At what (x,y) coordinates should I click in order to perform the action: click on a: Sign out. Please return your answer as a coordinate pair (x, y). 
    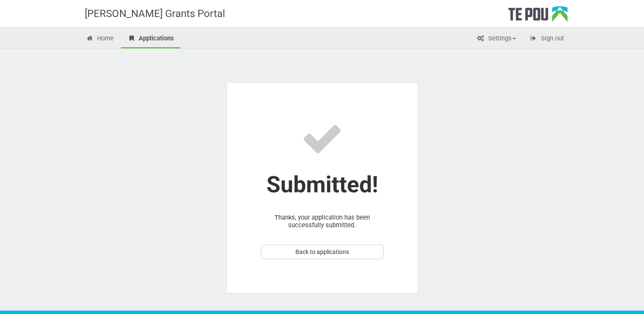
    Looking at the image, I should click on (547, 39).